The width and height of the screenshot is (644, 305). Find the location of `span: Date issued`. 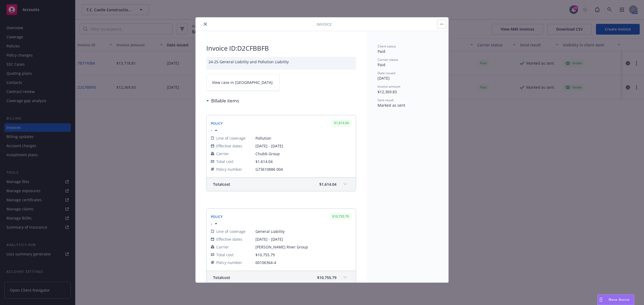

span: Date issued is located at coordinates (386, 73).